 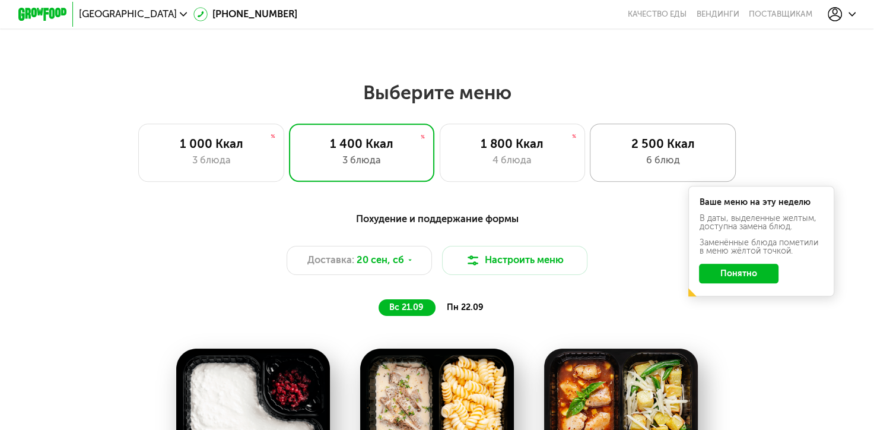 What do you see at coordinates (406, 307) in the screenshot?
I see `span: вс 21.09` at bounding box center [406, 307].